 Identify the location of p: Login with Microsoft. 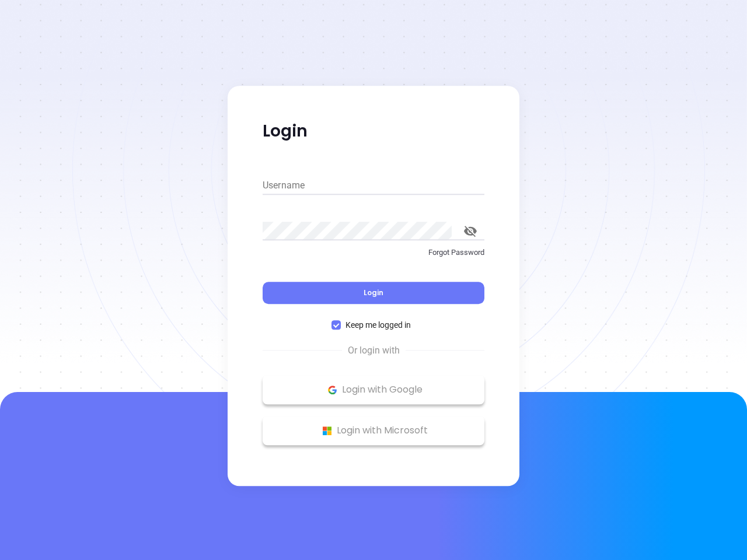
(374, 430).